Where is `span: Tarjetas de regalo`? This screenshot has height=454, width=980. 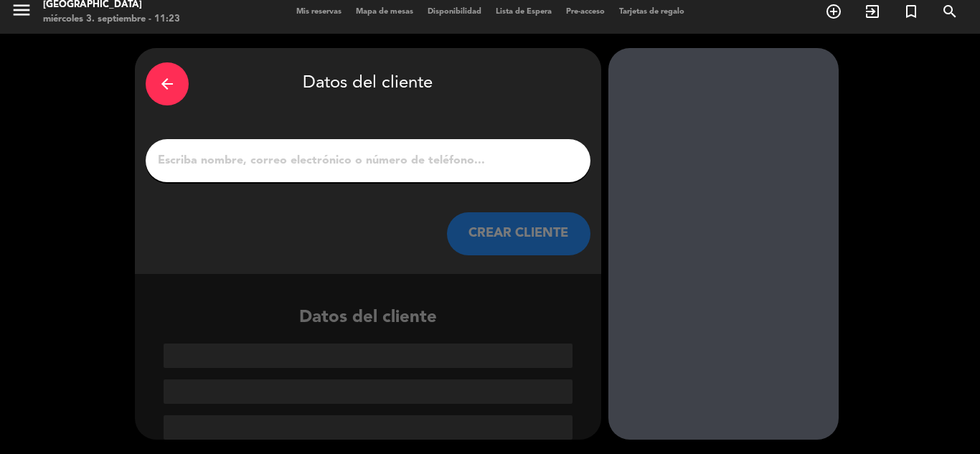
span: Tarjetas de regalo is located at coordinates (652, 12).